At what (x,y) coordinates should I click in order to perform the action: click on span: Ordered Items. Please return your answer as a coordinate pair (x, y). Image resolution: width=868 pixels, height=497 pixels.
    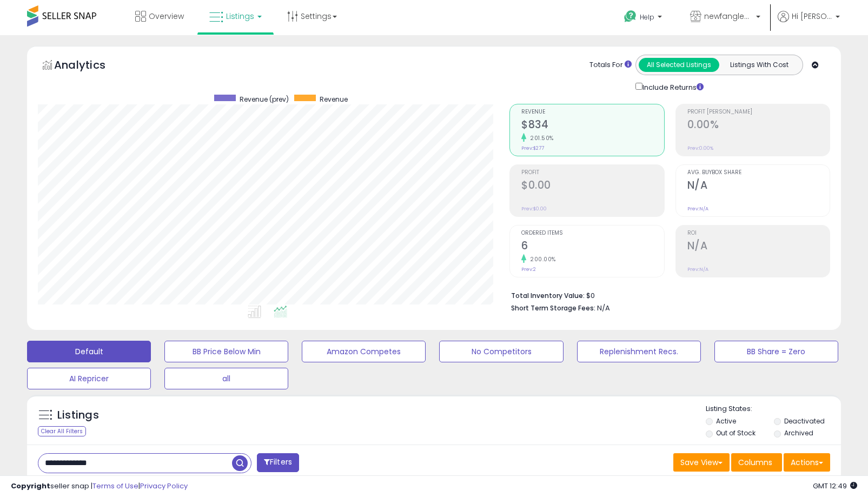
    Looking at the image, I should click on (592, 233).